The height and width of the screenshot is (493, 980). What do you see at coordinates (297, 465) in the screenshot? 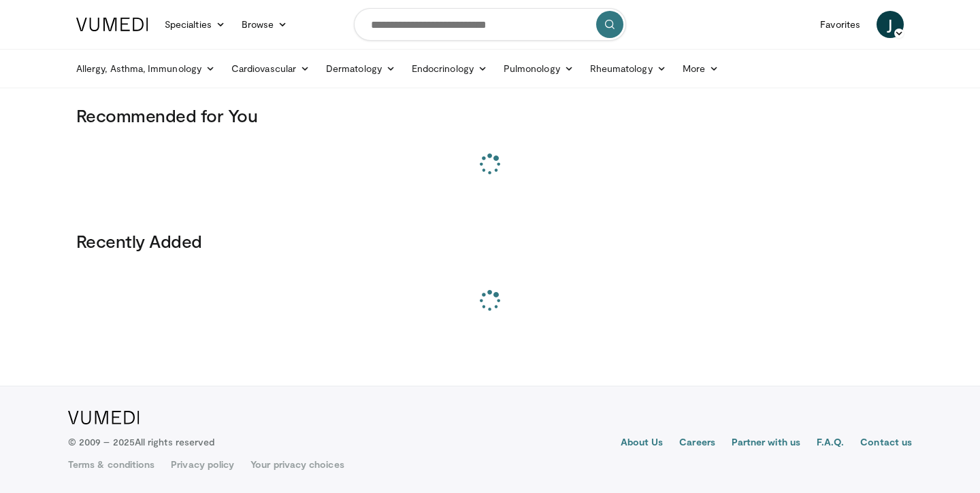
I see `a: Your privacy choices` at bounding box center [297, 465].